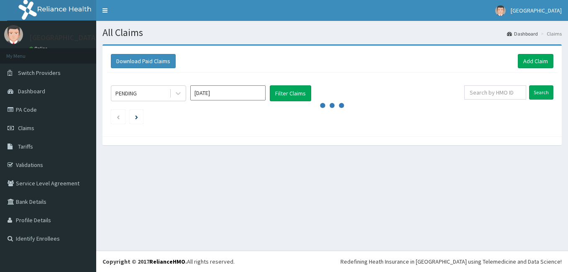 The image size is (568, 272). I want to click on button: Download Paid Claims, so click(143, 61).